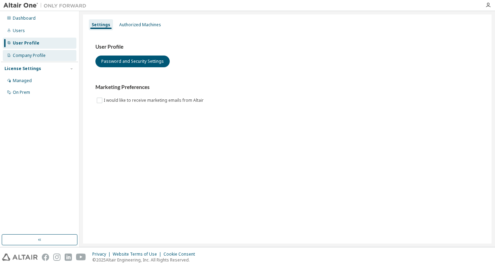  I want to click on button: Password and Security Settings, so click(132, 61).